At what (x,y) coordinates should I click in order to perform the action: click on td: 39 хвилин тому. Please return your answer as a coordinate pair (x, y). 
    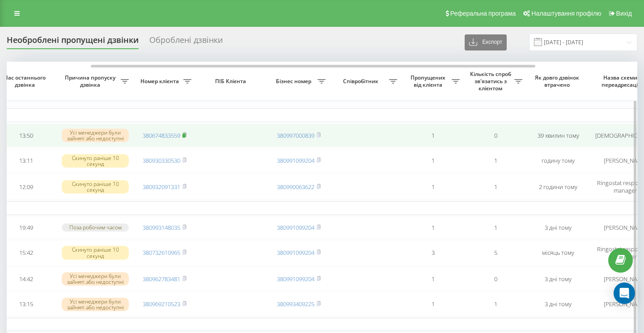
    Looking at the image, I should click on (558, 135).